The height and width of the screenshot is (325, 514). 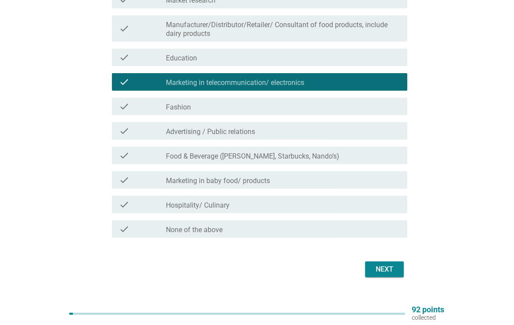 What do you see at coordinates (283, 29) in the screenshot?
I see `label: Manufacturer/Distributor/Retailer/ Consultant of food products, include dairy products` at bounding box center [283, 29].